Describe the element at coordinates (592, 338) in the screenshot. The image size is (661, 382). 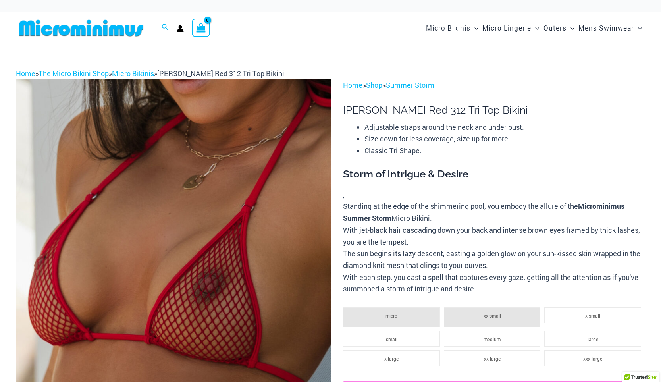
I see `li: large` at that location.